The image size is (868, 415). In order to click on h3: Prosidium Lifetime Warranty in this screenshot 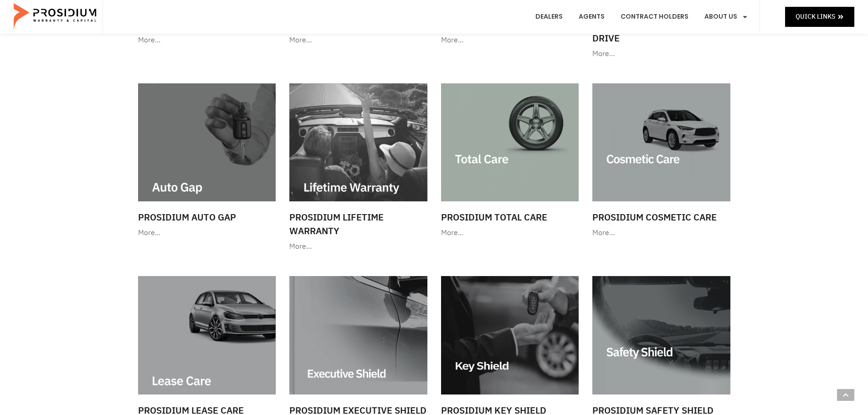, I will do `click(358, 224)`.